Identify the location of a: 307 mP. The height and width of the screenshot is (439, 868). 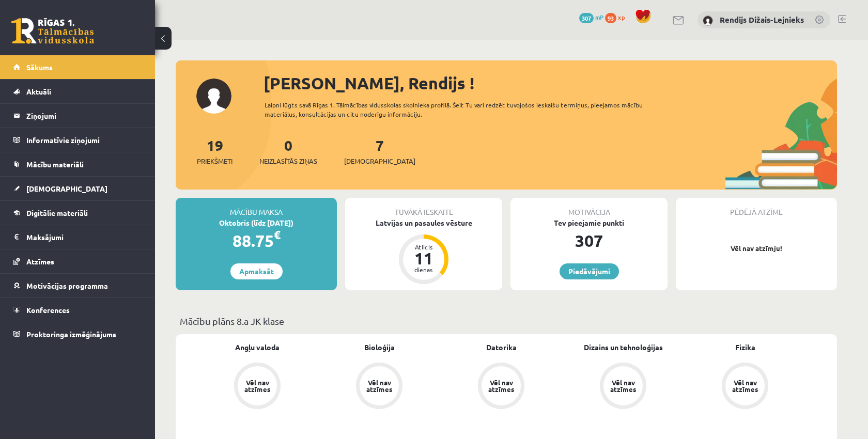
(592, 17).